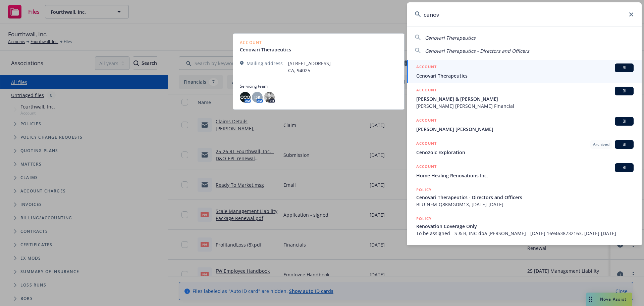  I want to click on a: ACCOUNTArchivedBICenozoic Exploration, so click(525, 147).